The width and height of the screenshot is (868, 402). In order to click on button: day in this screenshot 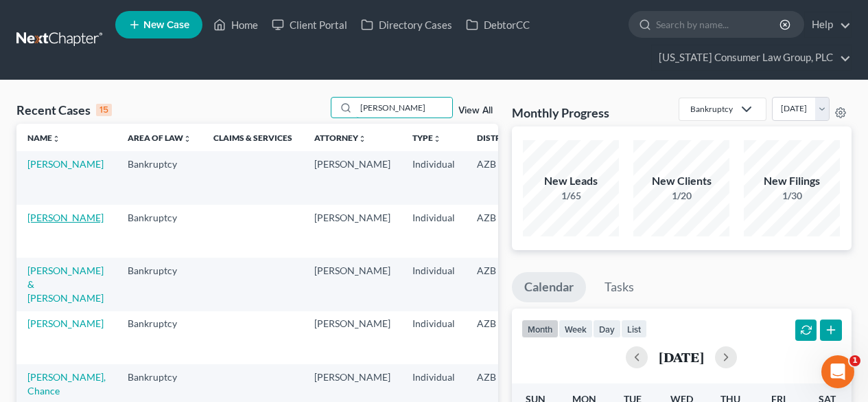, I will do `click(606, 328)`.